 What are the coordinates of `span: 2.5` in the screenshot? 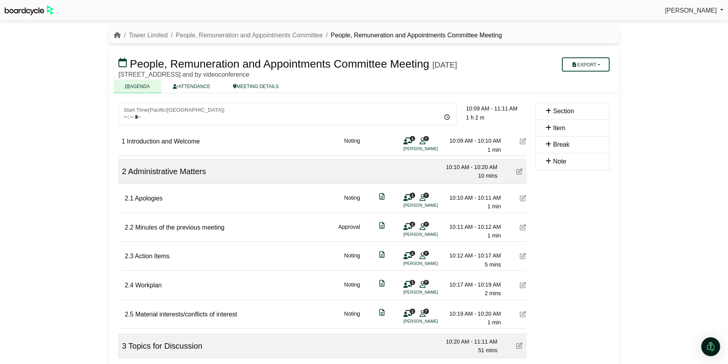 It's located at (129, 314).